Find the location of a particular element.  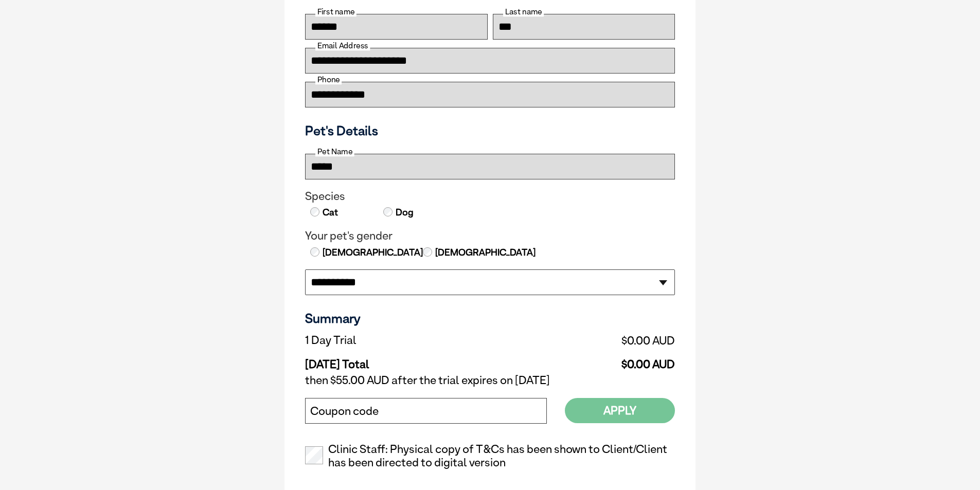

h3: Summary is located at coordinates (490, 318).